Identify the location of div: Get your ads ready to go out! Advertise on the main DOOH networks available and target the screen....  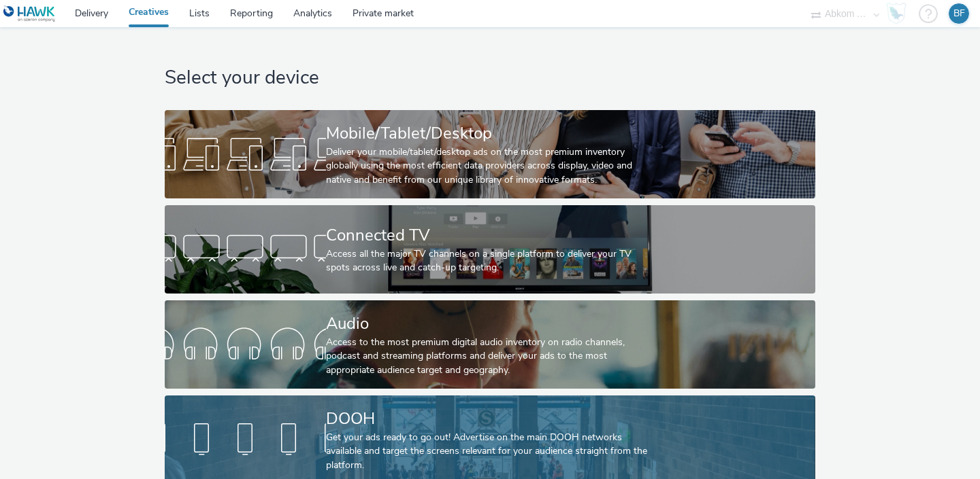
(487, 452).